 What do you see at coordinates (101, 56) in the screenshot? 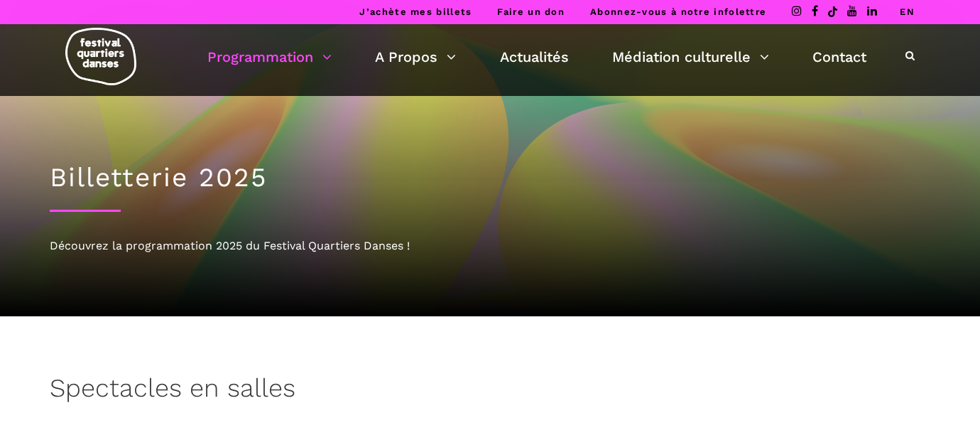
I see `img: logo-fqd-med` at bounding box center [101, 56].